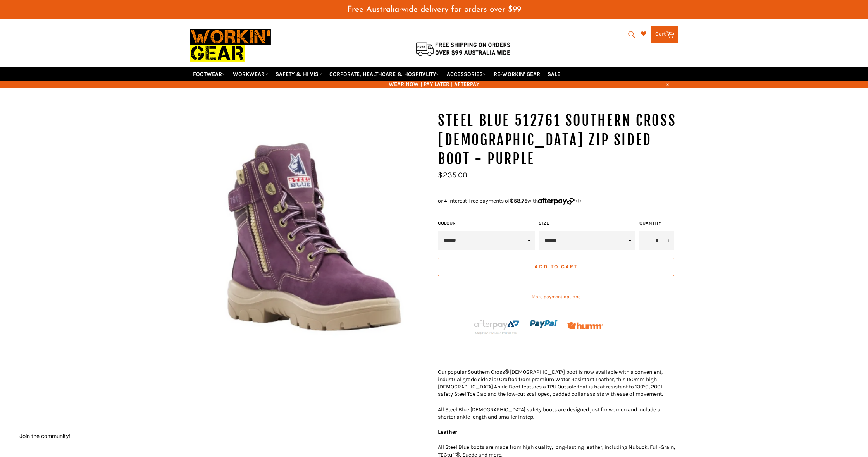  Describe the element at coordinates (385, 74) in the screenshot. I see `a: CORPORATE, HEALTHCARE & HOSPITALITY` at that location.